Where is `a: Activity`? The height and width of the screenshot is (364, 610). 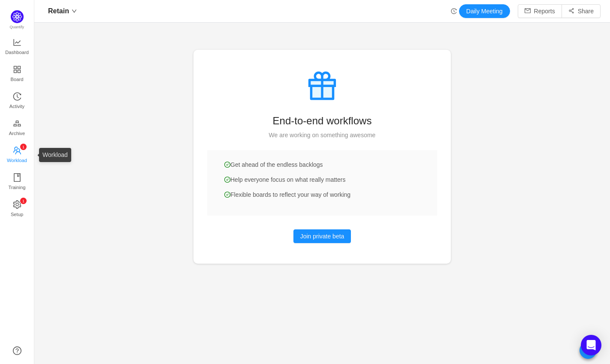
a: Activity is located at coordinates (17, 101).